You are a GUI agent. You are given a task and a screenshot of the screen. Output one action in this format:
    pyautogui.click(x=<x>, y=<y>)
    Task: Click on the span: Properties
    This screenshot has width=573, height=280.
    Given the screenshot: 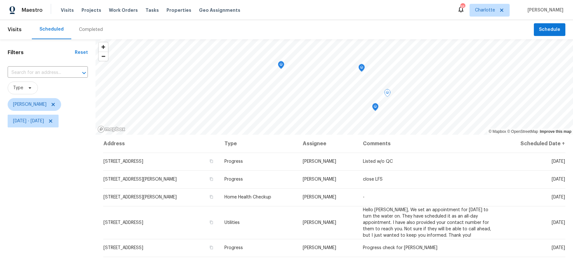 What is the action you would take?
    pyautogui.click(x=179, y=10)
    